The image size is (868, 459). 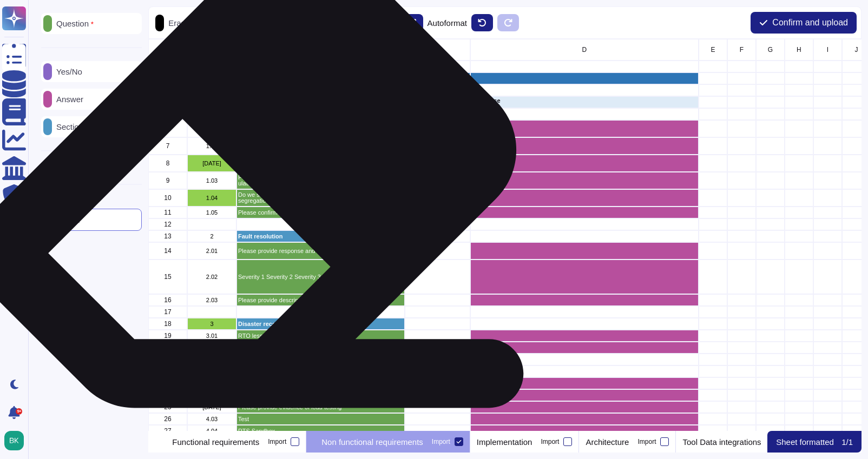 What do you see at coordinates (167, 181) in the screenshot?
I see `div: 9` at bounding box center [167, 181].